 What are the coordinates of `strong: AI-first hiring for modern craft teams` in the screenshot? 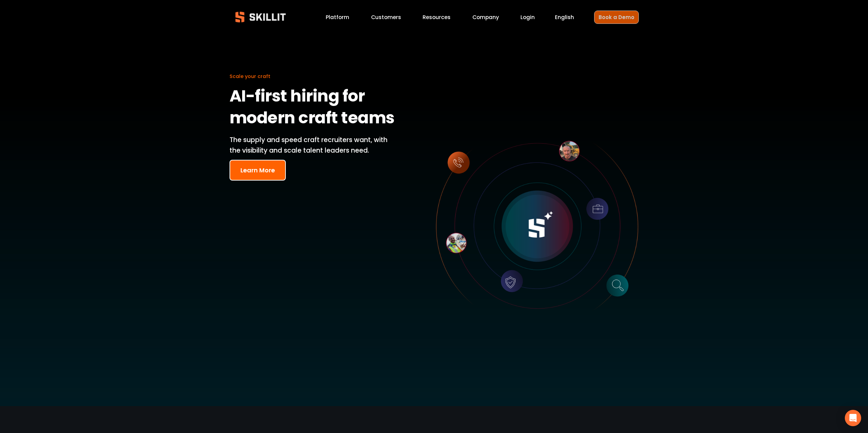 It's located at (312, 108).